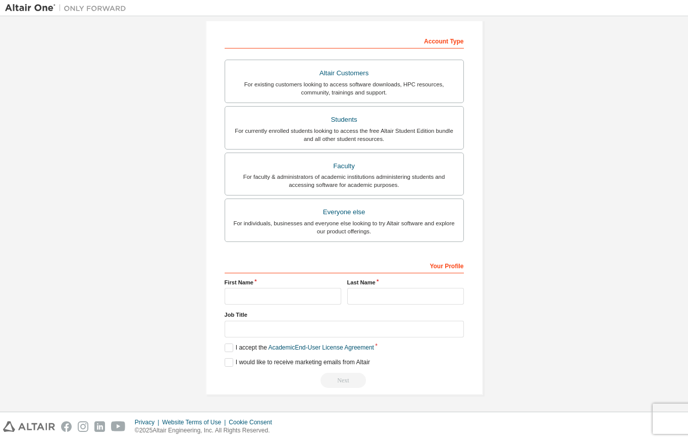  I want to click on div: Cookie Consent, so click(253, 422).